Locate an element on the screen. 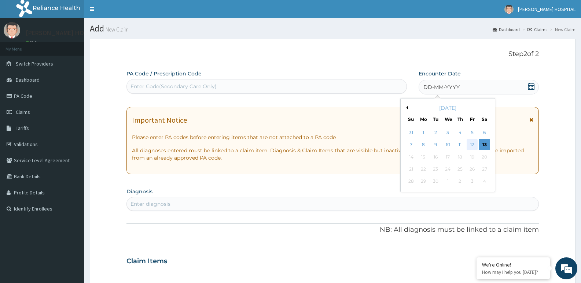 The height and width of the screenshot is (283, 581). div: Choose Sunday, August 31st, 2025 is located at coordinates (411, 133).